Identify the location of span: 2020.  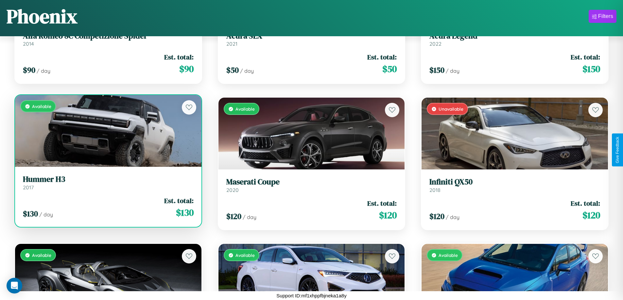
(232, 190).